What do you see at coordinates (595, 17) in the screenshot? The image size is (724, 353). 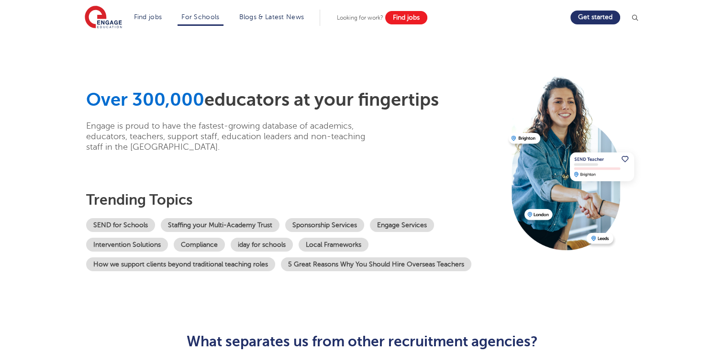 I see `a: Get started` at bounding box center [595, 17].